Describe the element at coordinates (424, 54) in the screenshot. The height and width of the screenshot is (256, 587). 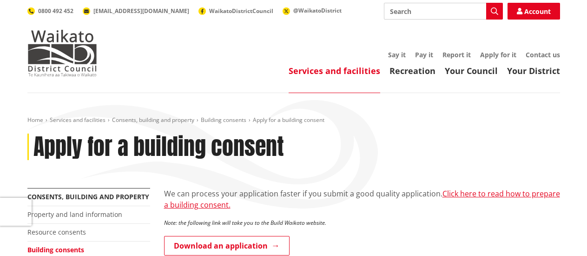
I see `a: Pay it` at that location.